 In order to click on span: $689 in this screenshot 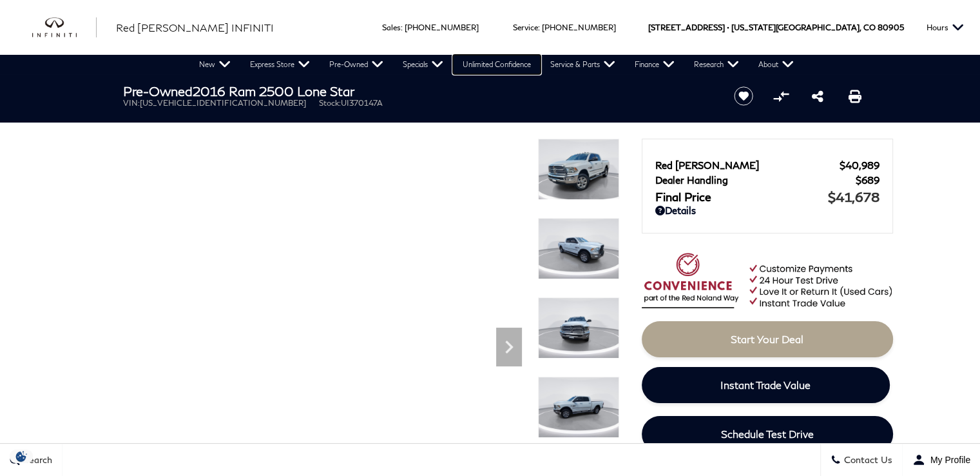, I will do `click(867, 180)`.